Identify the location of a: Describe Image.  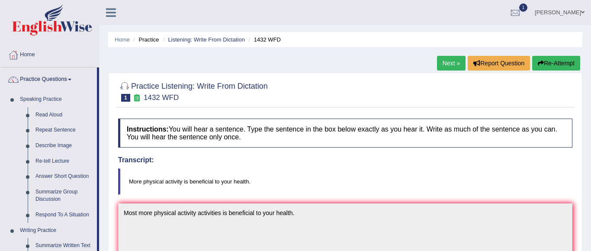
(64, 146).